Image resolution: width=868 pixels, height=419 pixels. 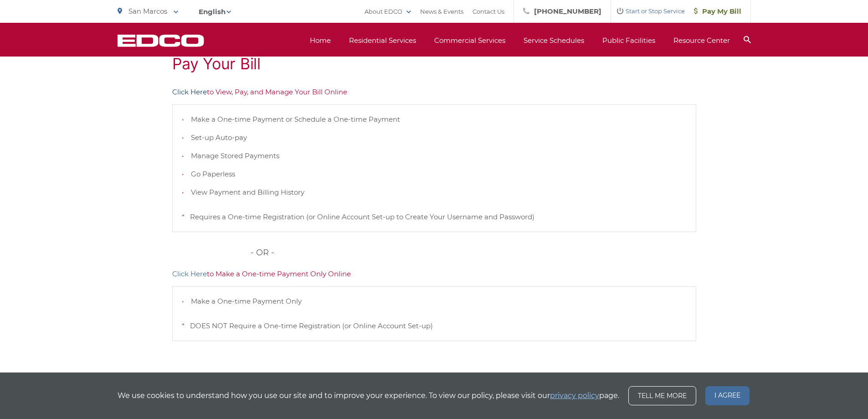 What do you see at coordinates (382, 40) in the screenshot?
I see `a: Residential Services` at bounding box center [382, 40].